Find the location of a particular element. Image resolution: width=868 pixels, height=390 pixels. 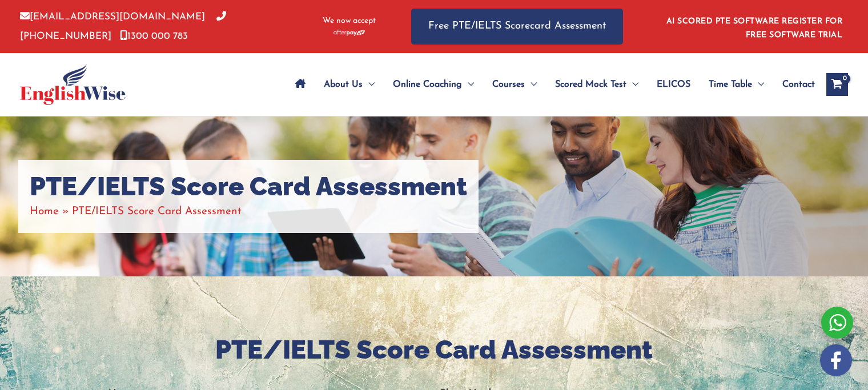

span: ELICOS is located at coordinates (673, 84).